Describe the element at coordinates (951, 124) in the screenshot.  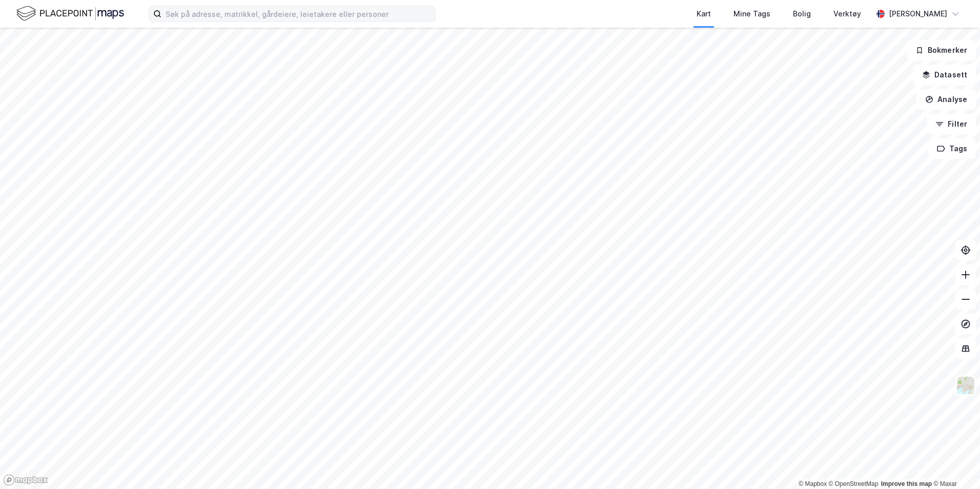
I see `button: Filter` at that location.